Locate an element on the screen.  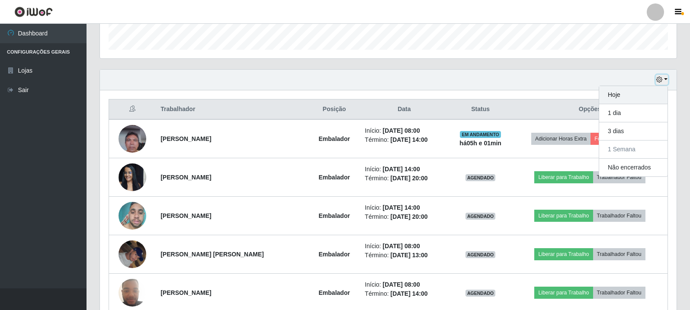
button: Adicionar Horas Extra is located at coordinates (561, 139).